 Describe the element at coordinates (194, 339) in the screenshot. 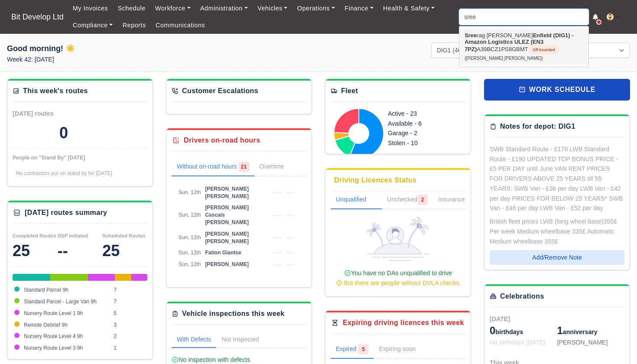

I see `a: With Defects` at that location.